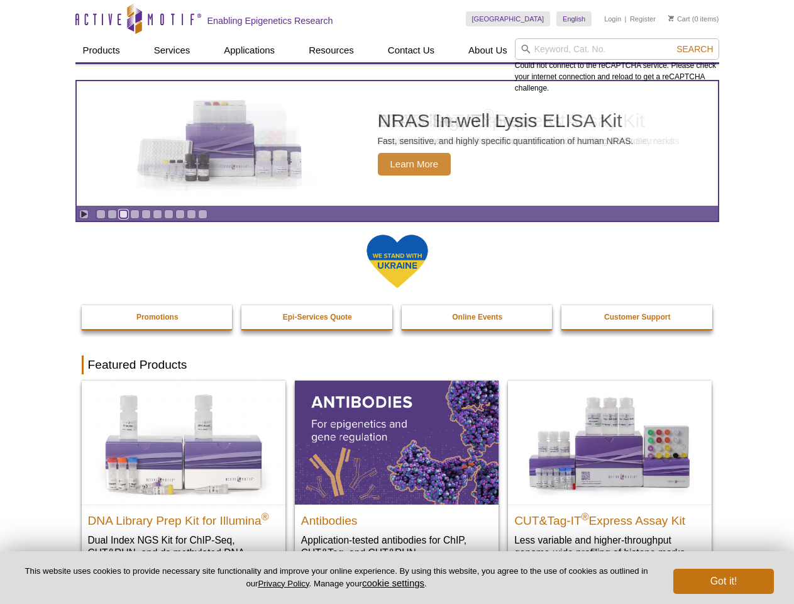  I want to click on a: Privacy Policy, so click(283, 583).